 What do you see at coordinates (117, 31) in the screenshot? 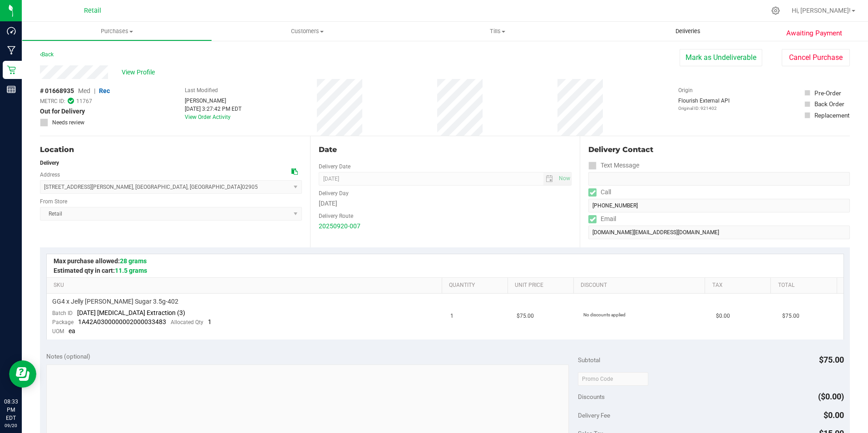
I see `span: Purchases` at bounding box center [117, 31].